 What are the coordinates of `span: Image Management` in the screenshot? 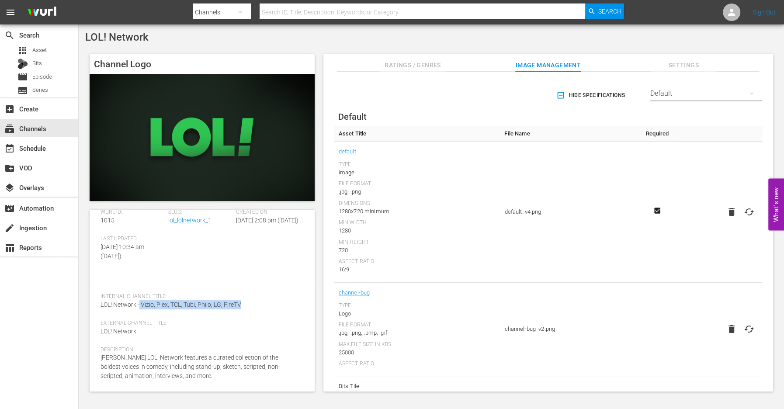 It's located at (548, 65).